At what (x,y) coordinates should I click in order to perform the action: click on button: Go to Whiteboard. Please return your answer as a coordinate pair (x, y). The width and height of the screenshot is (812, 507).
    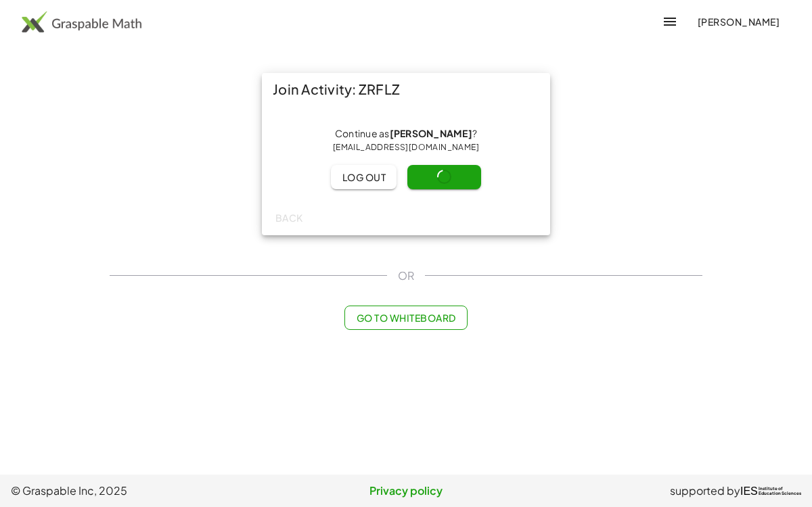
    Looking at the image, I should click on (406, 318).